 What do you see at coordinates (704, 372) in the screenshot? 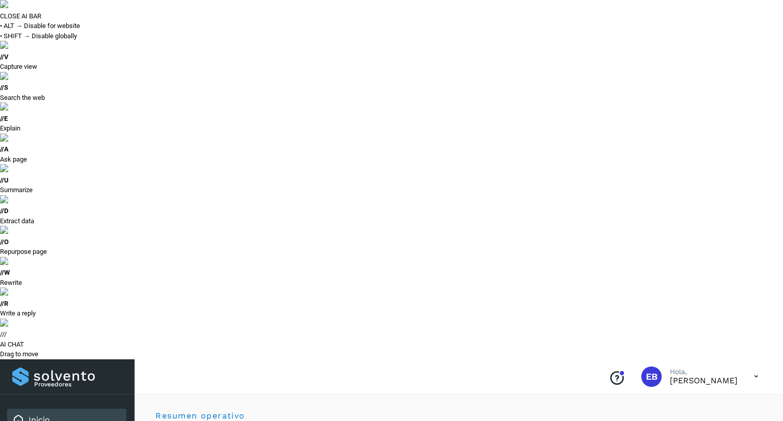
I see `p: Hola,` at bounding box center [704, 372].